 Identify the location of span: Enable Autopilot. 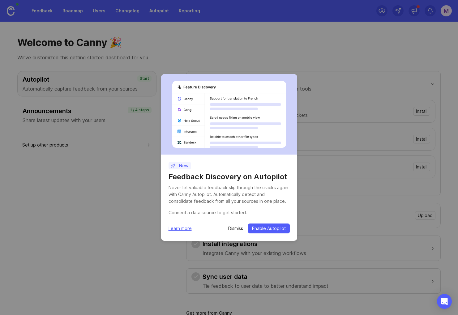
(269, 229).